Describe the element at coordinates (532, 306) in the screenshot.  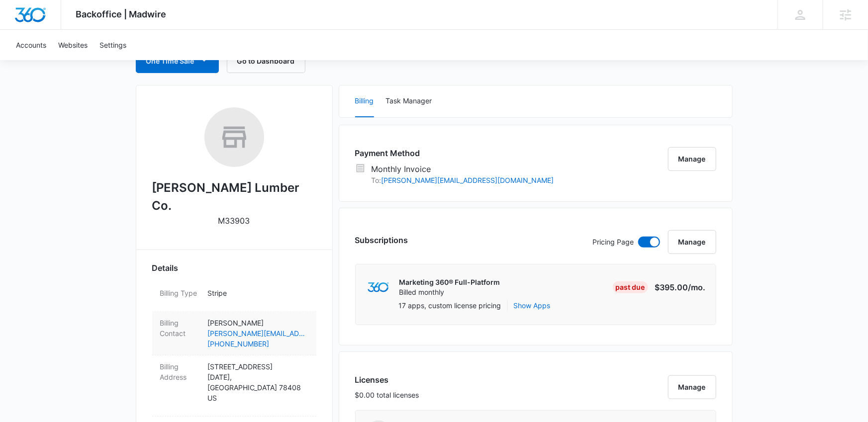
I see `button: Show Apps` at that location.